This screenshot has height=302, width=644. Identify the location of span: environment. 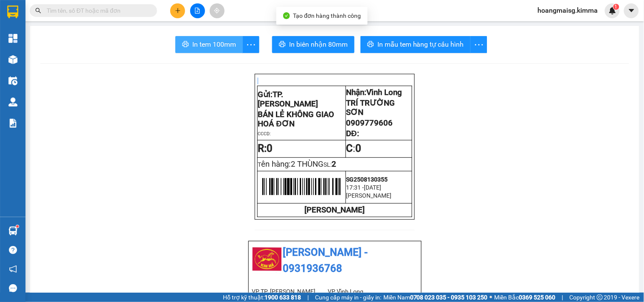
(62, 60).